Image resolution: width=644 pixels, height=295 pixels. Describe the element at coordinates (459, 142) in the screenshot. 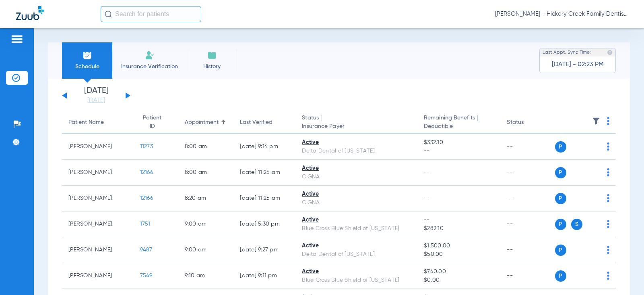

I see `span: $332.10` at that location.